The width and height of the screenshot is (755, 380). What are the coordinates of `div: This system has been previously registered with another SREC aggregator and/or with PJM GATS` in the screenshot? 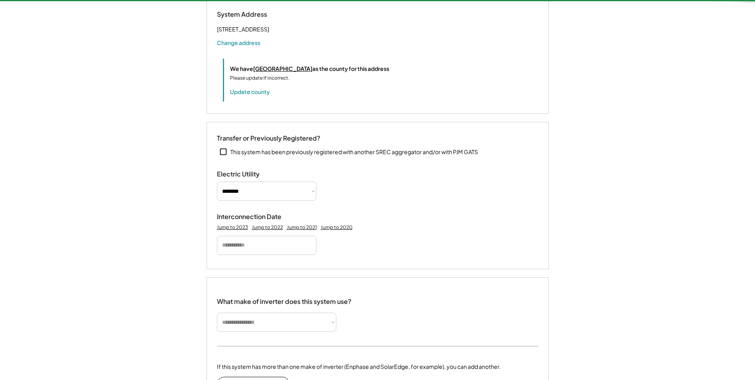 It's located at (354, 152).